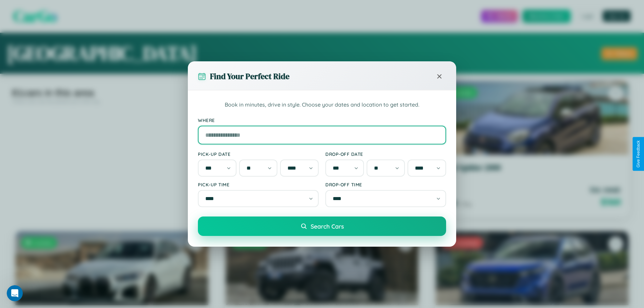  Describe the element at coordinates (386, 154) in the screenshot. I see `label: Drop-off Date` at that location.